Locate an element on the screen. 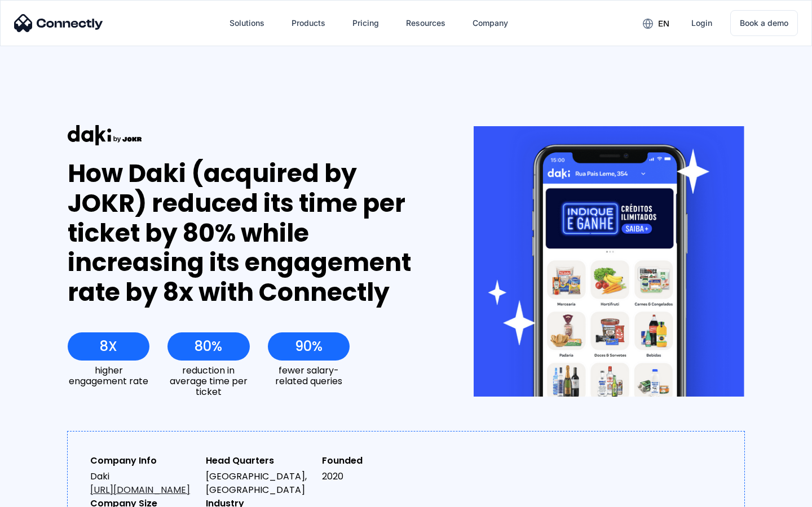 The width and height of the screenshot is (812, 507). a: Pricing is located at coordinates (365, 23).